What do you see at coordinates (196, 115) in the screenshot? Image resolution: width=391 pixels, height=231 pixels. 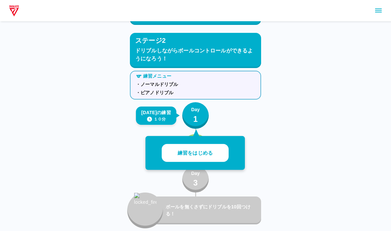 I see `button: Day1` at bounding box center [196, 115].